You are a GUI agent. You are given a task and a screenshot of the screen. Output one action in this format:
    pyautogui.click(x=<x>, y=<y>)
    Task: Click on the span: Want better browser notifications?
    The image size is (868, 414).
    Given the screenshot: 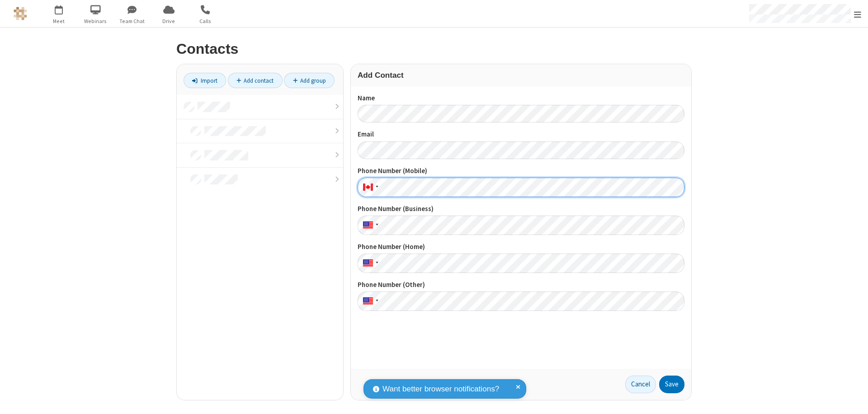 What is the action you would take?
    pyautogui.click(x=441, y=389)
    